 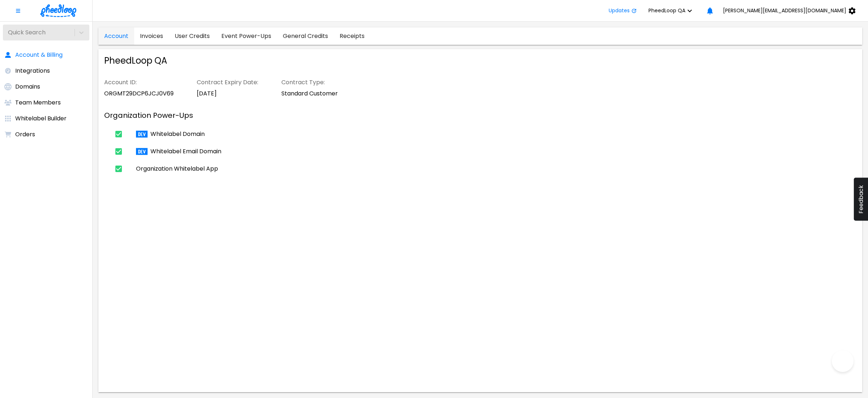 I want to click on label: Account ID:, so click(x=139, y=82).